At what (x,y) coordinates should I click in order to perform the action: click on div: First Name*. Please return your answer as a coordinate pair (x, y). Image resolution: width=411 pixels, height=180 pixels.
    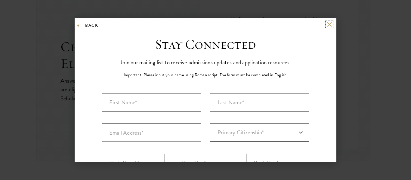
    Looking at the image, I should click on (151, 102).